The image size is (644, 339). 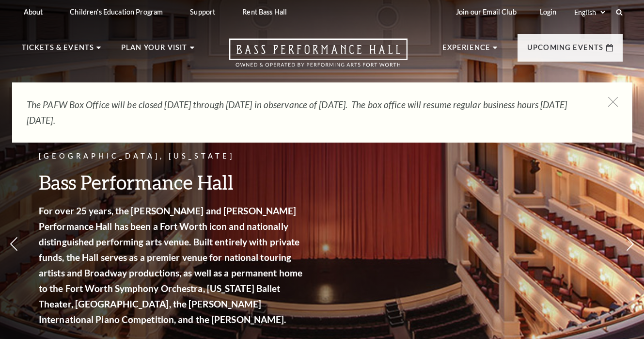 What do you see at coordinates (116, 11) in the screenshot?
I see `p: Children's Education Program` at bounding box center [116, 11].